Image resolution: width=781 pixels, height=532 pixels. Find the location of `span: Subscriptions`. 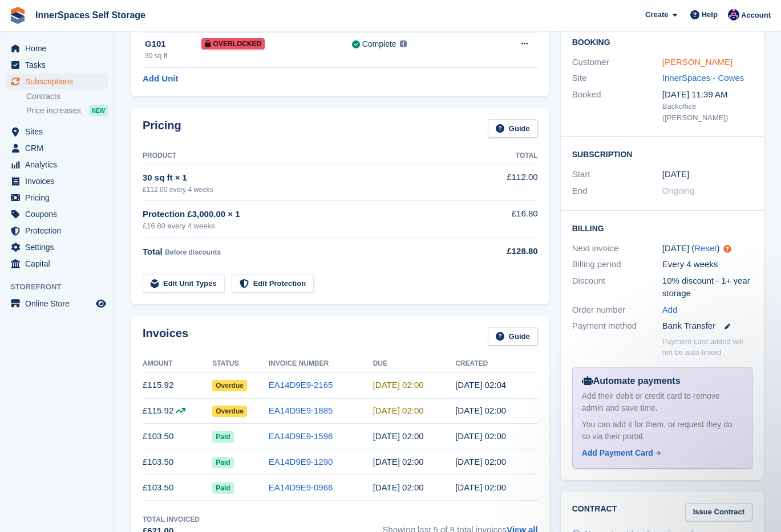

span: Subscriptions is located at coordinates (59, 82).